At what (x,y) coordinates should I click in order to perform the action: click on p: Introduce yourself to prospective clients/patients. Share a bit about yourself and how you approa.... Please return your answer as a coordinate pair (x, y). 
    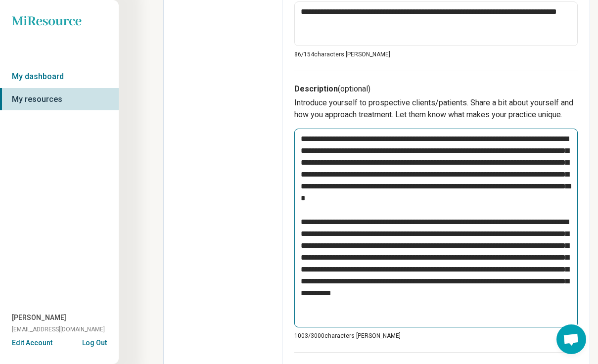
    Looking at the image, I should click on (436, 109).